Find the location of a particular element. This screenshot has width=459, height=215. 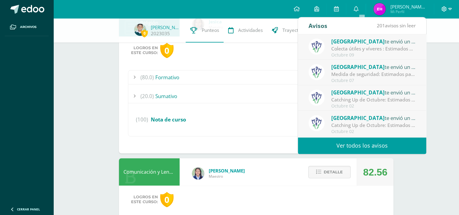

div: Medida de seguridad: Estimados padres de familia: Tomar nota de la información adjunta. is located at coordinates (373, 74).